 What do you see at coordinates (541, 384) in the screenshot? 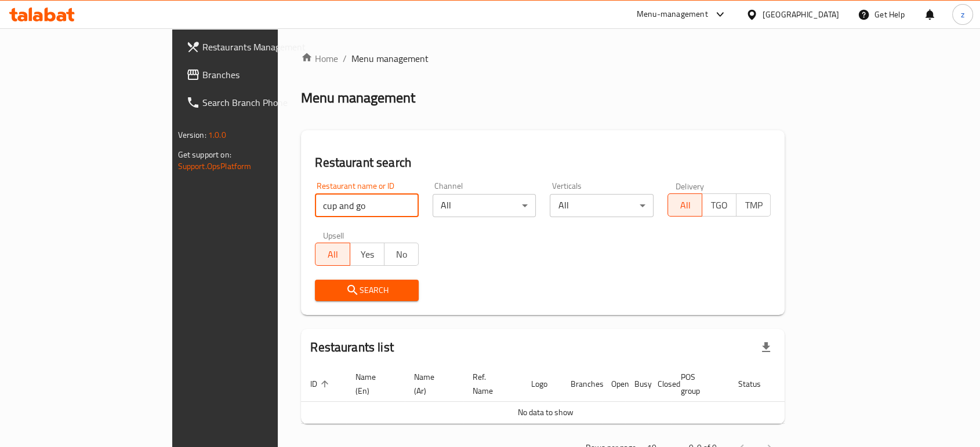
I see `th: Logo` at bounding box center [541, 384].